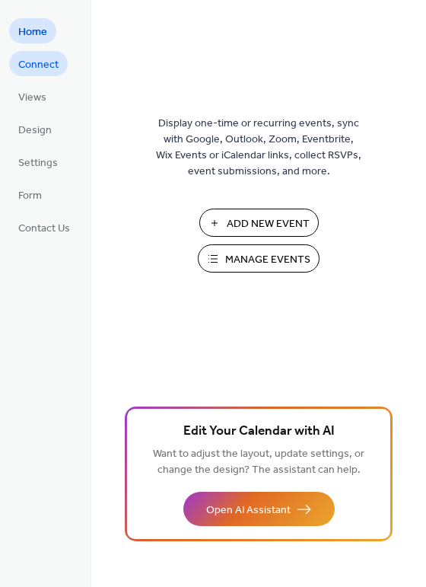 This screenshot has height=587, width=426. What do you see at coordinates (44, 227) in the screenshot?
I see `a: Contact Us` at bounding box center [44, 227].